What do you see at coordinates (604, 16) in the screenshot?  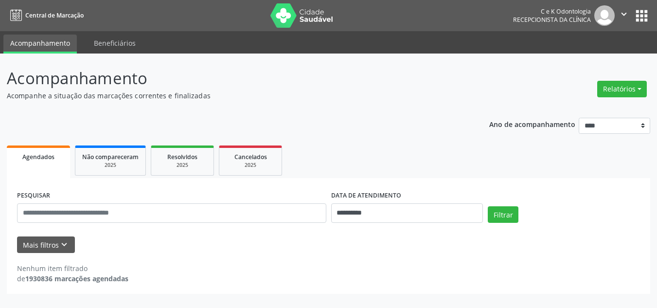 I see `img: img` at bounding box center [604, 16].